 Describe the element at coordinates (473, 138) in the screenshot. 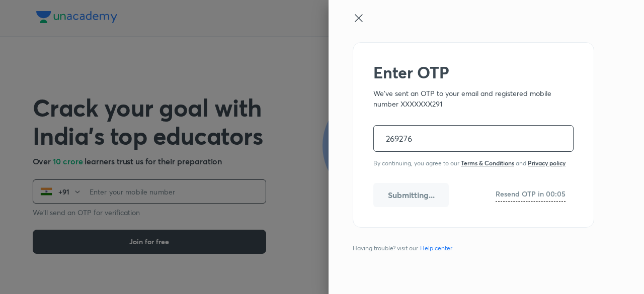

I see `input: One time password` at that location.